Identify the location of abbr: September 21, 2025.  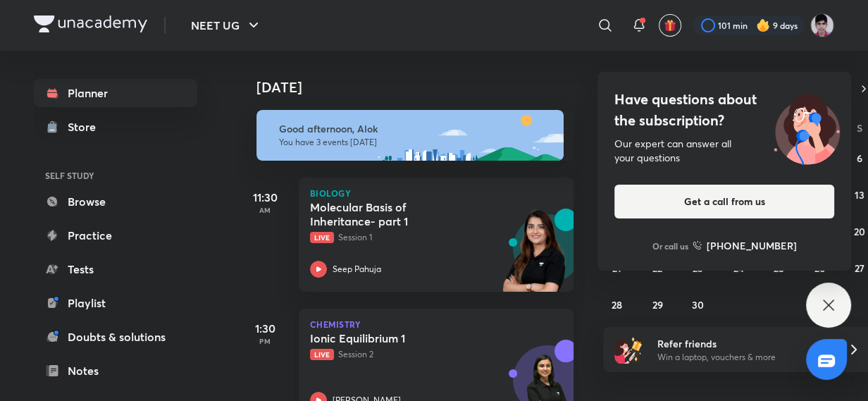
(617, 268).